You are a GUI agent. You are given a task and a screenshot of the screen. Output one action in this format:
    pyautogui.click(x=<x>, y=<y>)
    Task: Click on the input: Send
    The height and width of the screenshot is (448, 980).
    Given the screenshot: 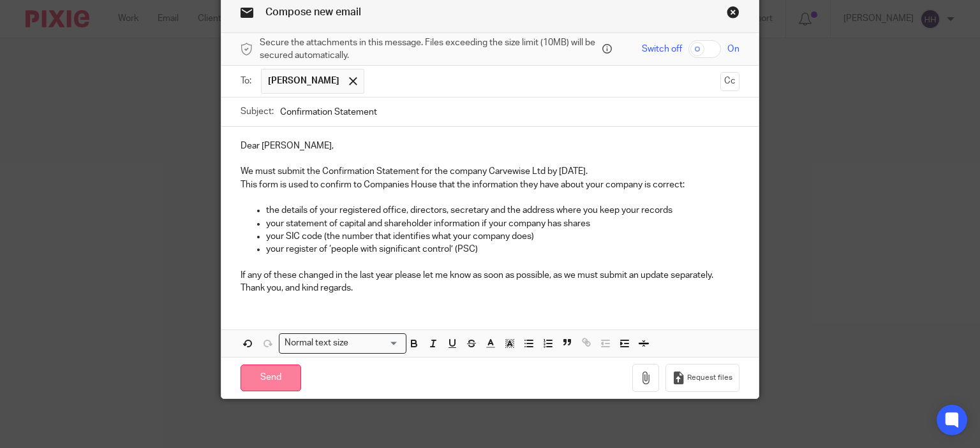 What is the action you would take?
    pyautogui.click(x=271, y=378)
    